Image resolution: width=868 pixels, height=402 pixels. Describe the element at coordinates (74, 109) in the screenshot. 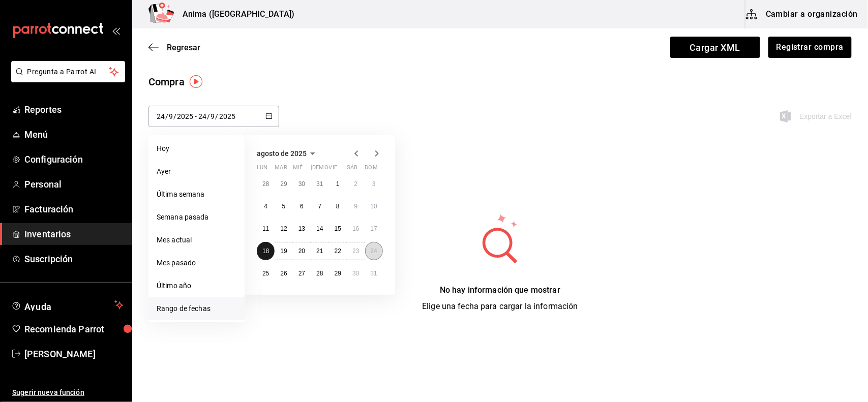

I see `span: Reportes` at that location.